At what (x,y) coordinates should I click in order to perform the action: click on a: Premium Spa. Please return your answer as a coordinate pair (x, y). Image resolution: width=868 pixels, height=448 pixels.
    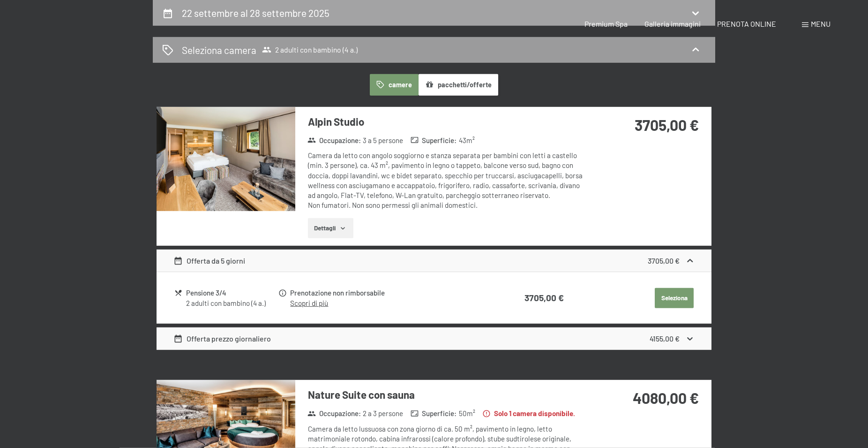
    Looking at the image, I should click on (606, 23).